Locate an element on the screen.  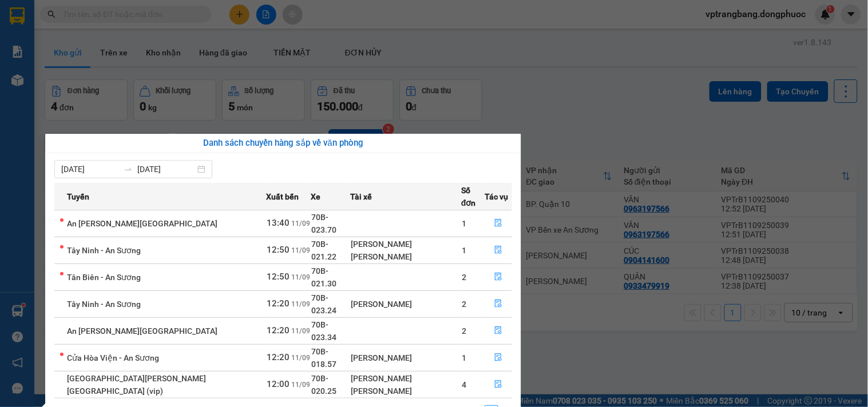
span: Tân Biên - An Sương is located at coordinates (103, 277).